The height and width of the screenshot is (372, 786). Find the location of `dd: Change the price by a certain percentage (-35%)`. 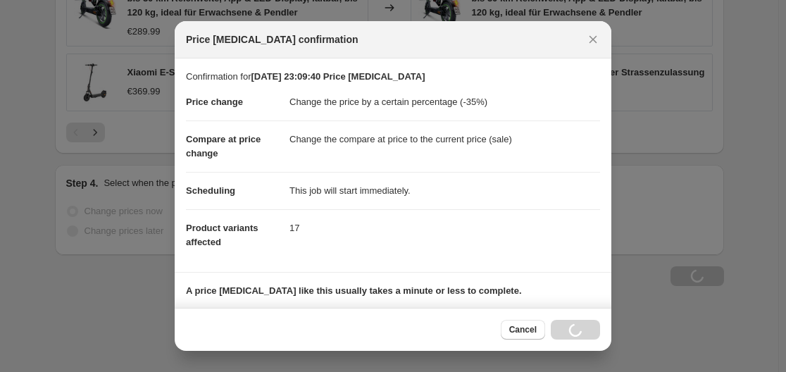

dd: Change the price by a certain percentage (-35%) is located at coordinates (445, 102).